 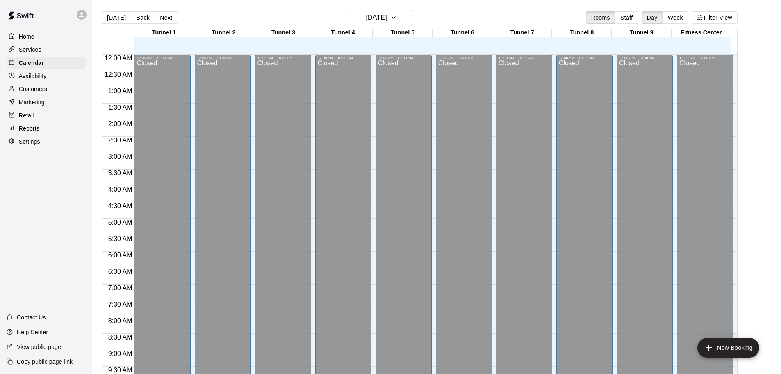 What do you see at coordinates (46, 89) in the screenshot?
I see `a: Customers` at bounding box center [46, 89].